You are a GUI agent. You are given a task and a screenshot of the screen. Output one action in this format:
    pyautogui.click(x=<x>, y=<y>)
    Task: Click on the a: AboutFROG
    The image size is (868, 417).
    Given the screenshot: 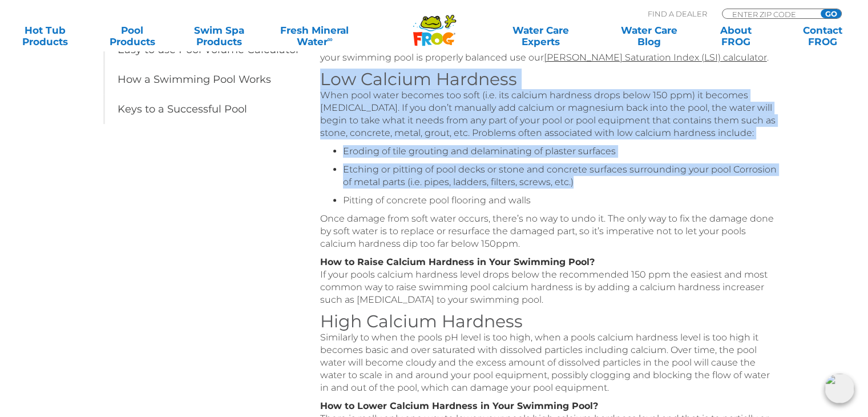 What is the action you would take?
    pyautogui.click(x=736, y=36)
    